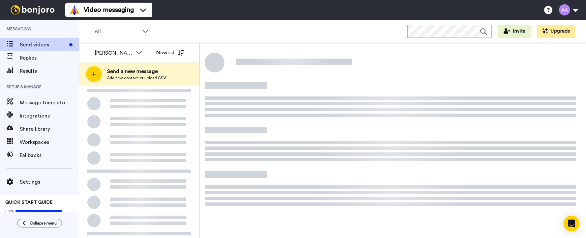 Image resolution: width=586 pixels, height=238 pixels. I want to click on span: Collapse menu, so click(43, 223).